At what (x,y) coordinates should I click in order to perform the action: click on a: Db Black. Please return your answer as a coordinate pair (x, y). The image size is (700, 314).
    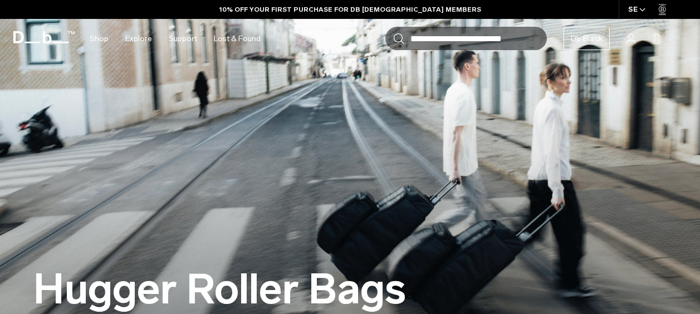
    Looking at the image, I should click on (587, 38).